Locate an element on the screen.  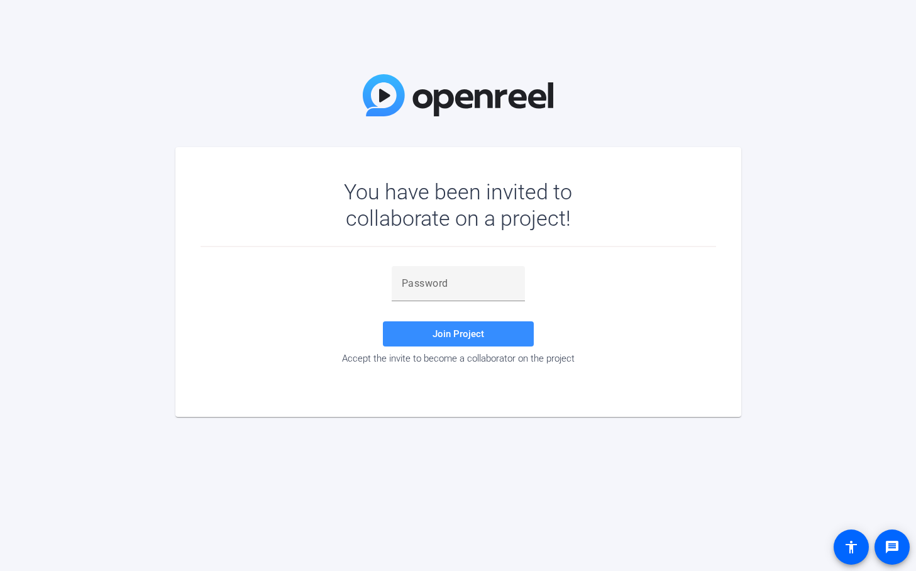
div: You have been invited to collaborate on a project! is located at coordinates (458, 205).